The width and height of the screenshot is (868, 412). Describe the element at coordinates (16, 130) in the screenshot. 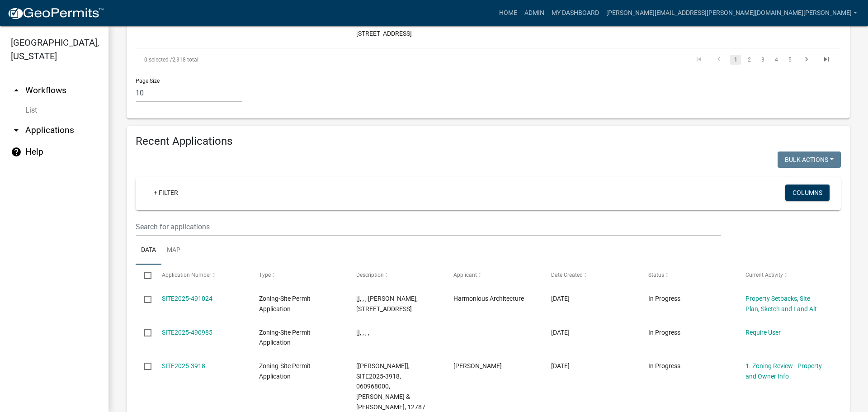

I see `i: arrow_drop_down` at that location.